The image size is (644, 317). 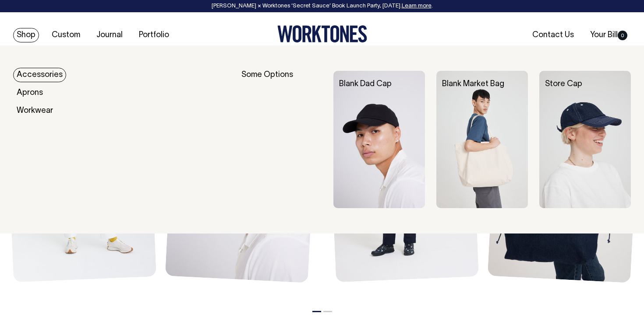 What do you see at coordinates (66, 35) in the screenshot?
I see `a: Custom` at bounding box center [66, 35].